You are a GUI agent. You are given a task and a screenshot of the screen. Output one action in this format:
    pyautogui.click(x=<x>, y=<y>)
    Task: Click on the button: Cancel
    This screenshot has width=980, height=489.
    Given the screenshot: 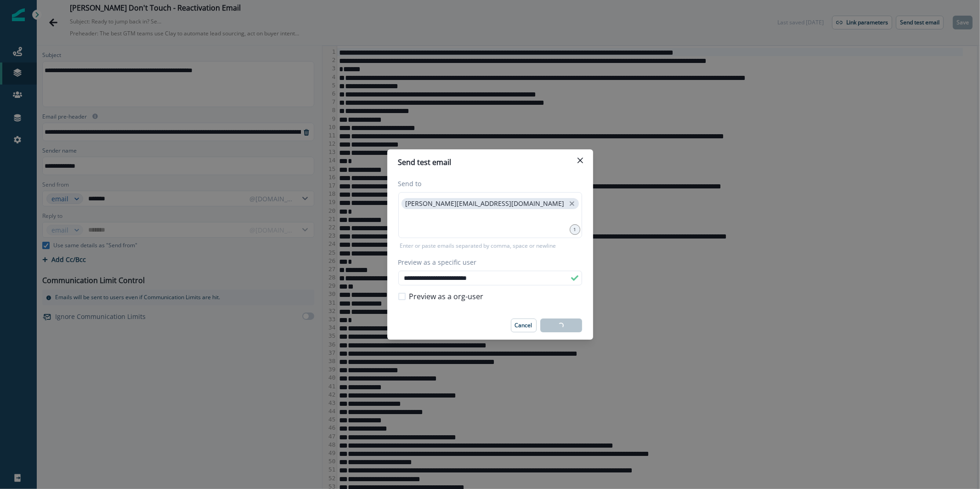 What is the action you would take?
    pyautogui.click(x=524, y=326)
    